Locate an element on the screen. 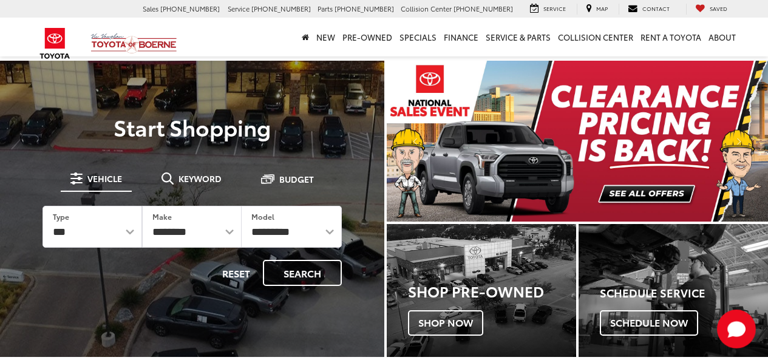  span: Contact is located at coordinates (655, 8).